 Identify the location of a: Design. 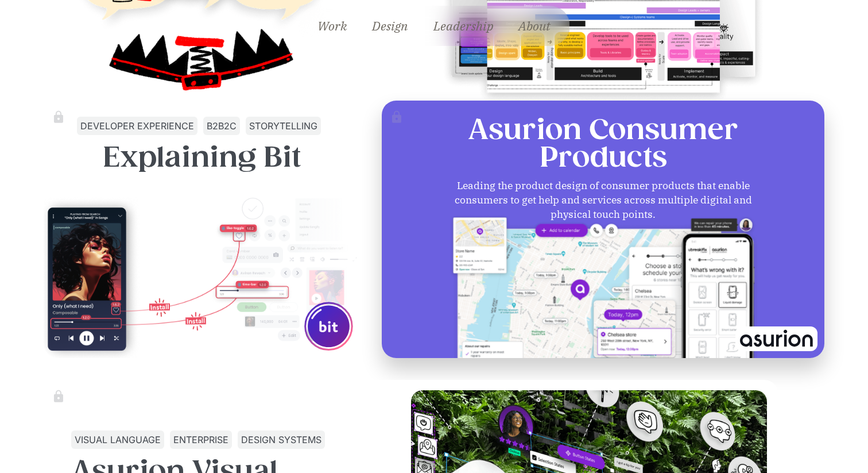
(390, 26).